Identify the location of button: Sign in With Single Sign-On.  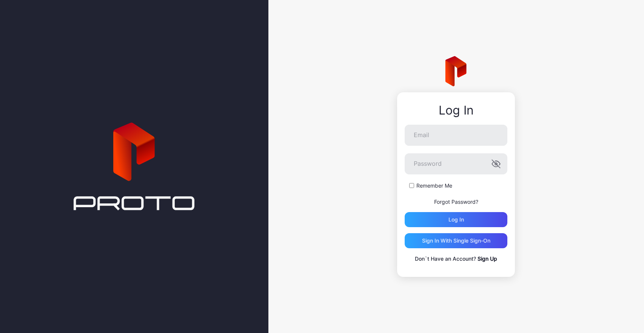
(456, 241).